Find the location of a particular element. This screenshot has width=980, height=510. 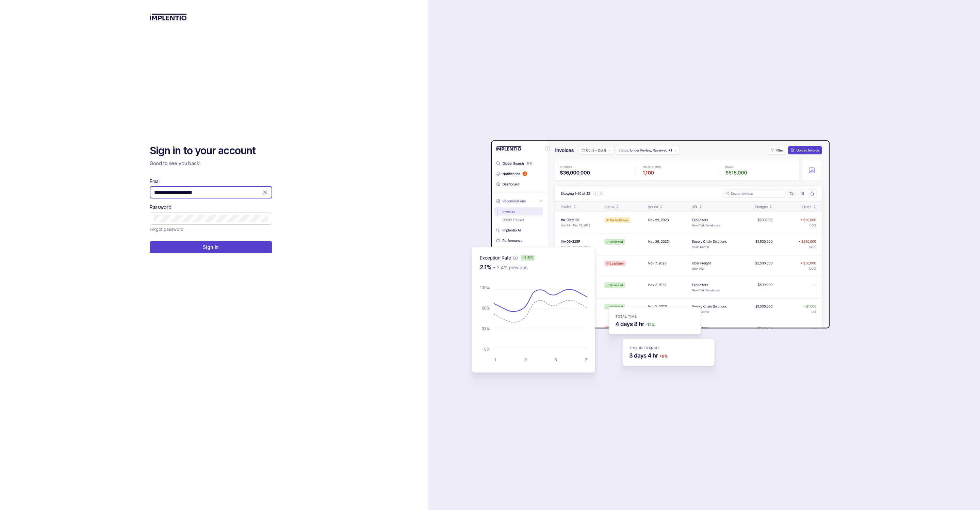

label: Email is located at coordinates (155, 181).